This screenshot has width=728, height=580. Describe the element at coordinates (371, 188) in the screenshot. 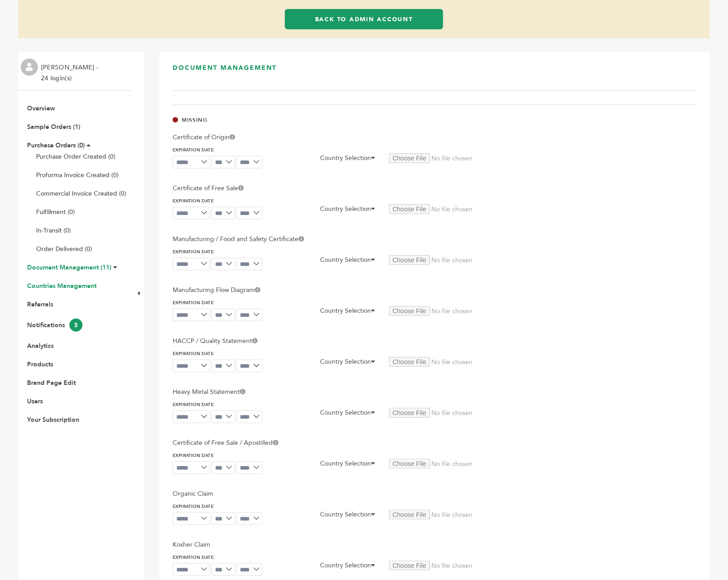

I see `p: Certificate of Free Sale` at that location.